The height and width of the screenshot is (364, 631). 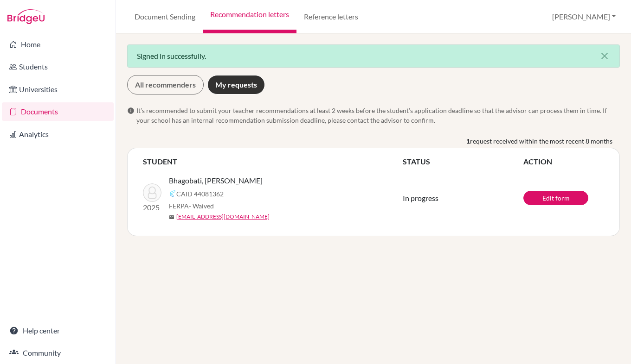 I want to click on img: Common App logo, so click(x=173, y=193).